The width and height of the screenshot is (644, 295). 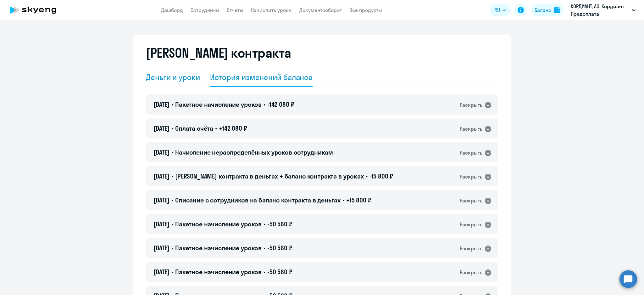 I want to click on a: Документооборот, so click(x=320, y=10).